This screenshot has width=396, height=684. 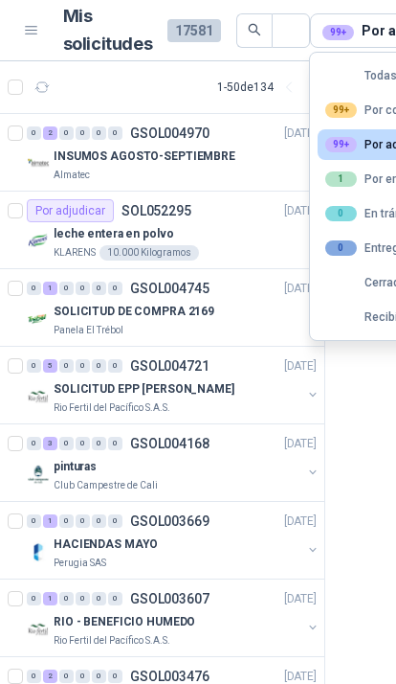 I want to click on span: search, so click(x=255, y=30).